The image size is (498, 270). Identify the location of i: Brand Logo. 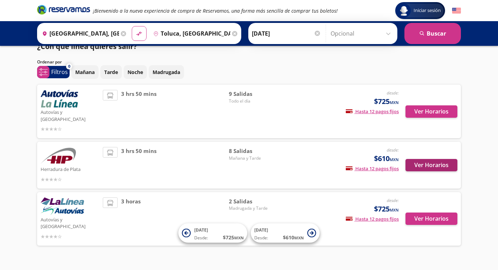
(64, 10).